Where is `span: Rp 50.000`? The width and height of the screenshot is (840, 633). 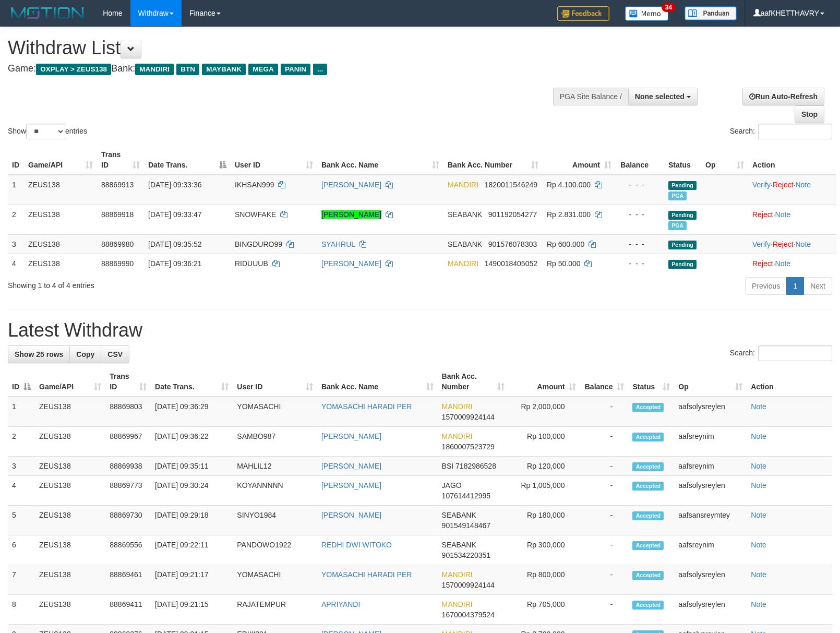 span: Rp 50.000 is located at coordinates (563, 264).